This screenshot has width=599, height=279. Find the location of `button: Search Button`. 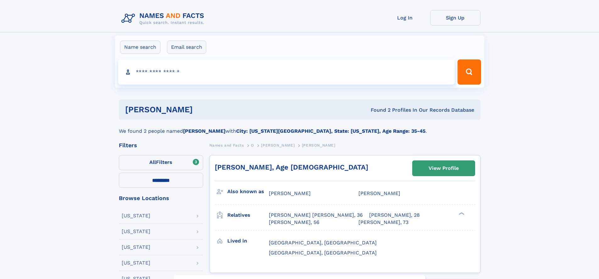

button: Search Button is located at coordinates (469, 72).